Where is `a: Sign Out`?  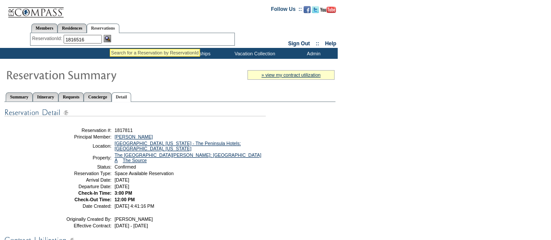
a: Sign Out is located at coordinates (299, 44).